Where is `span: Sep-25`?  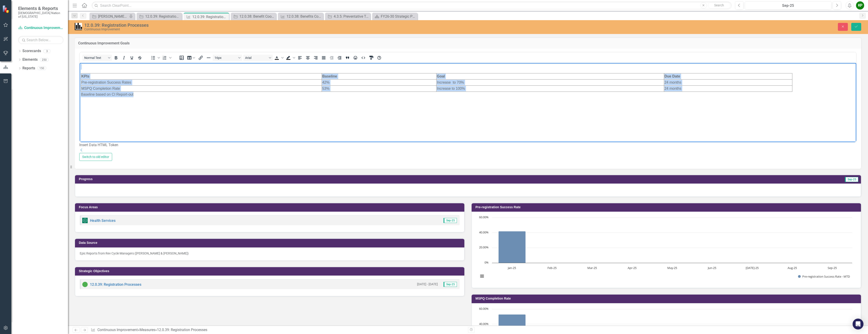 span: Sep-25 is located at coordinates (852, 179).